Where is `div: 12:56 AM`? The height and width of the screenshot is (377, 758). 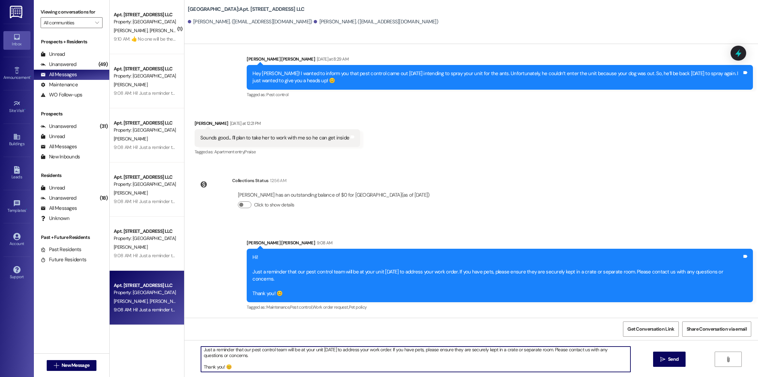
div: 12:56 AM is located at coordinates (277, 180).